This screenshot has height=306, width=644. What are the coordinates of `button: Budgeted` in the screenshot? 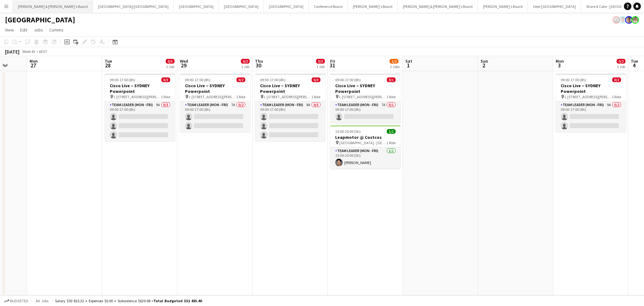 It's located at (16, 301).